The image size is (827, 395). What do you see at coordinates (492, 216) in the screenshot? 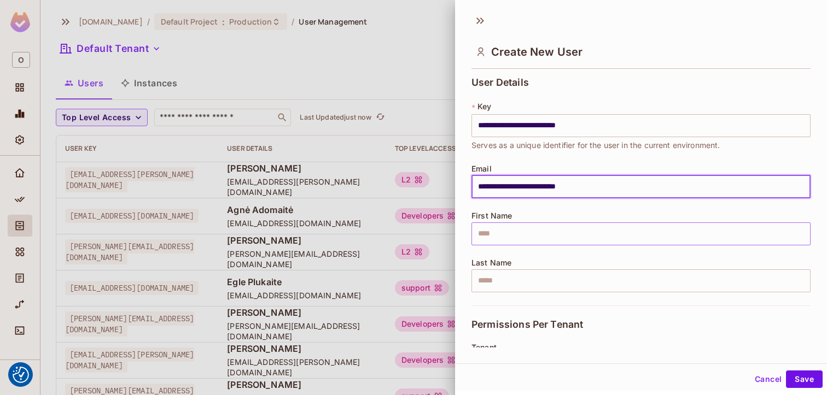
I see `span: First Name` at bounding box center [492, 216].